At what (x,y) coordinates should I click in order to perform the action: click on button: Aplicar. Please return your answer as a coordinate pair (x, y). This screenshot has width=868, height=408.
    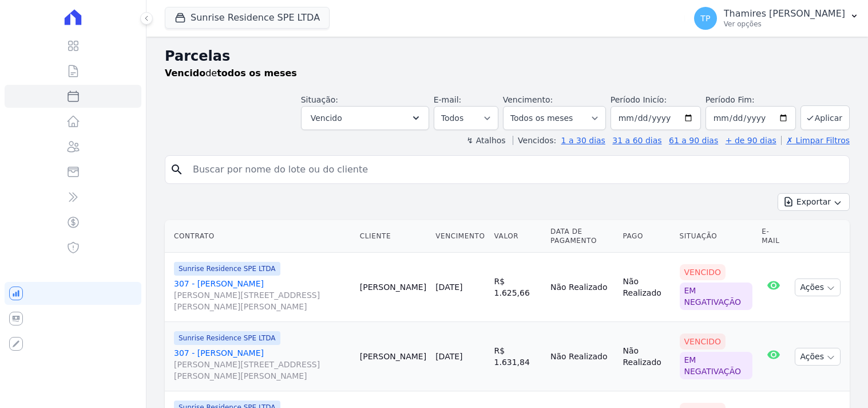
    Looking at the image, I should click on (825, 118).